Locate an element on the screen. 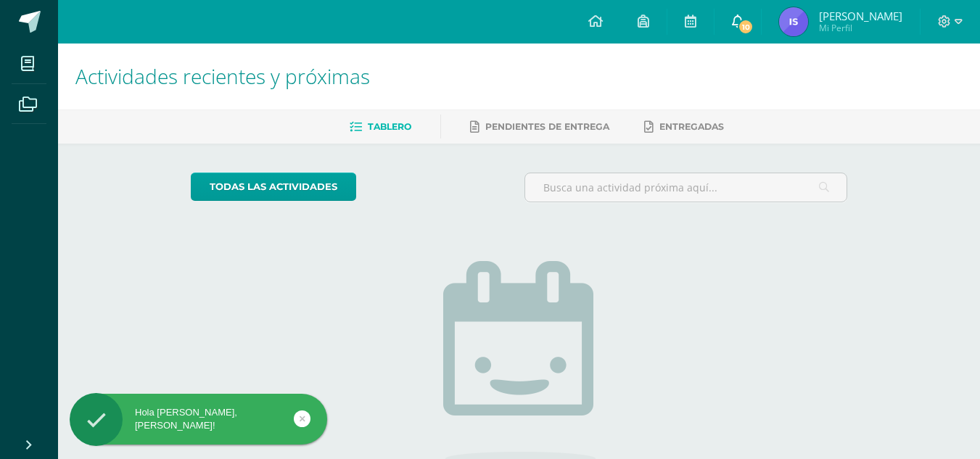 This screenshot has height=459, width=980. a: Entregadas is located at coordinates (684, 127).